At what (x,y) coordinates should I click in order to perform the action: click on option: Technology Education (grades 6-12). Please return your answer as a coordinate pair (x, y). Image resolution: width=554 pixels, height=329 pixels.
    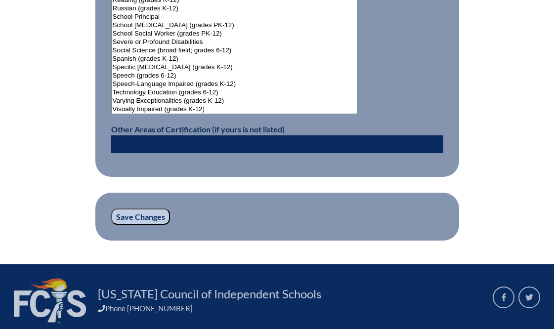
    Looking at the image, I should click on (234, 92).